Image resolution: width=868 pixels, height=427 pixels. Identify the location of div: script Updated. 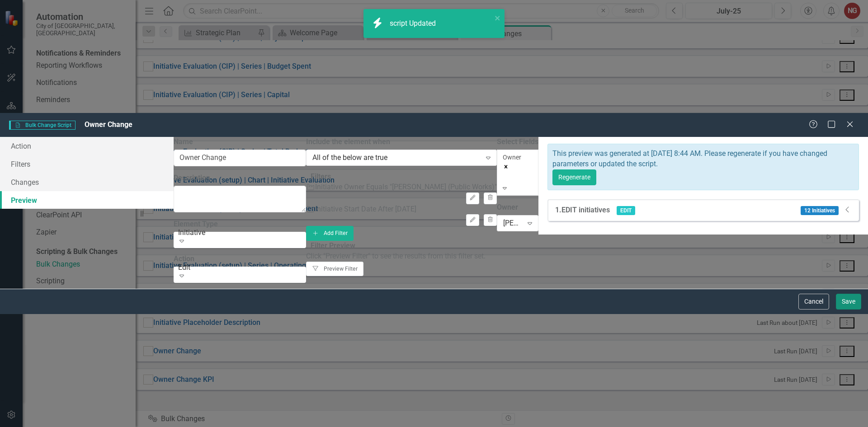
(413, 23).